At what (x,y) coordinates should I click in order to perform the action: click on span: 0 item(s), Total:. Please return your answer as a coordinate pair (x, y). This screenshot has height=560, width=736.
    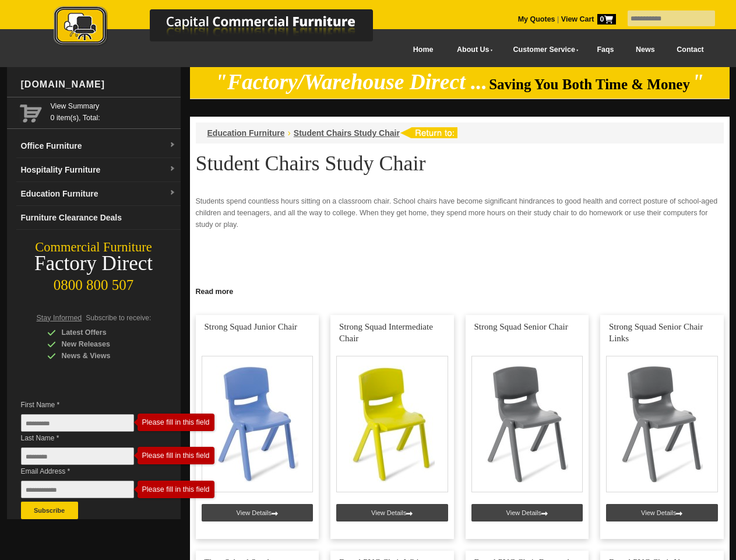
    Looking at the image, I should click on (113, 111).